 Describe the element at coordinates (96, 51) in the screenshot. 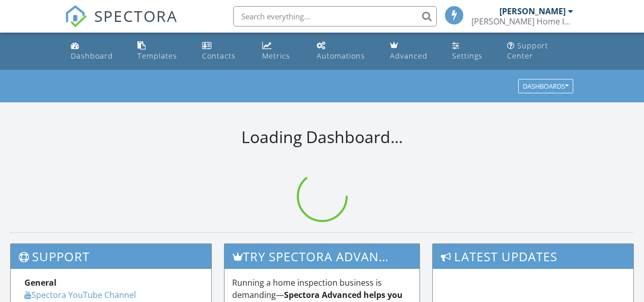

I see `a: Dashboard` at that location.